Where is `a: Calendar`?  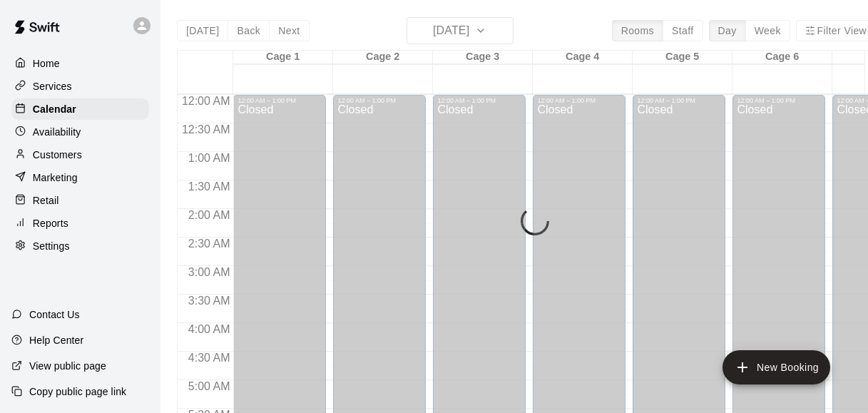
a: Calendar is located at coordinates (80, 109).